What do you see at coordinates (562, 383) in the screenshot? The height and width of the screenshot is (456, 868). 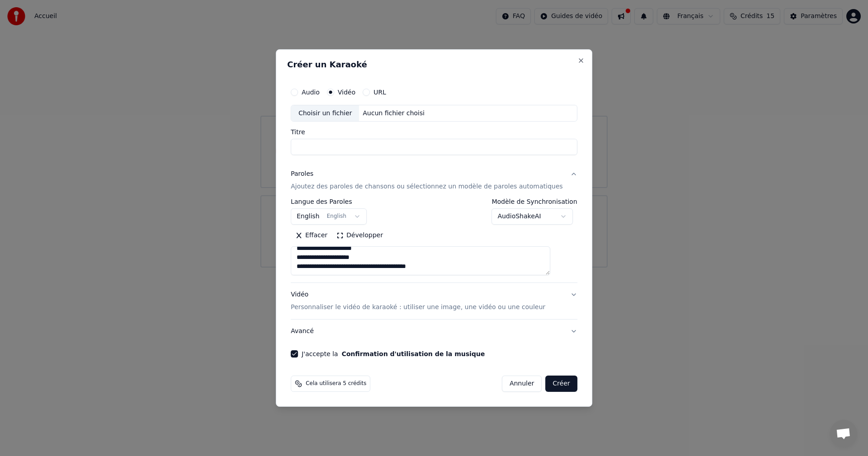 I see `button: Créer` at bounding box center [562, 383].